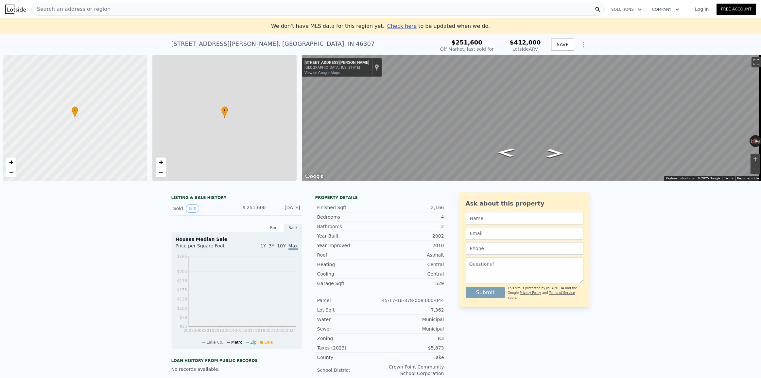  What do you see at coordinates (349, 207) in the screenshot?
I see `div: Finished Sqft` at bounding box center [349, 207].